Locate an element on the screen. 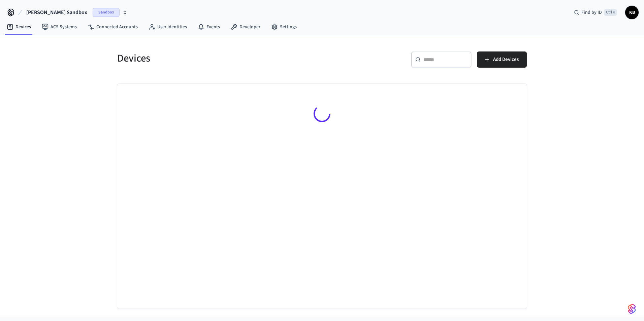 The height and width of the screenshot is (321, 644). a: Connected Accounts is located at coordinates (112, 27).